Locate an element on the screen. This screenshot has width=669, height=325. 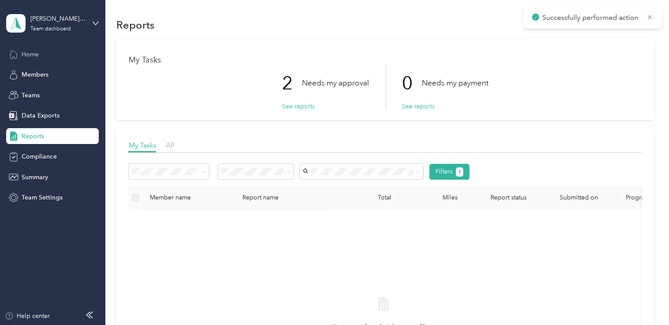
p: Successfully performed action is located at coordinates (591, 18).